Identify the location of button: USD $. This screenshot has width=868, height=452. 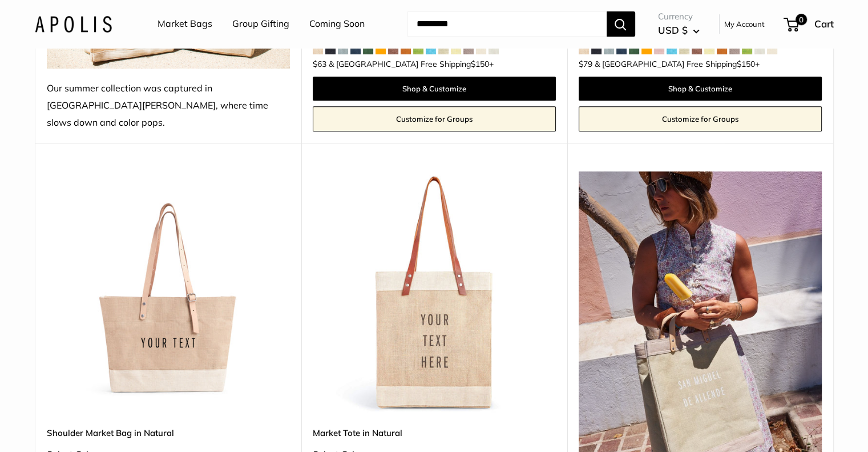
(679, 30).